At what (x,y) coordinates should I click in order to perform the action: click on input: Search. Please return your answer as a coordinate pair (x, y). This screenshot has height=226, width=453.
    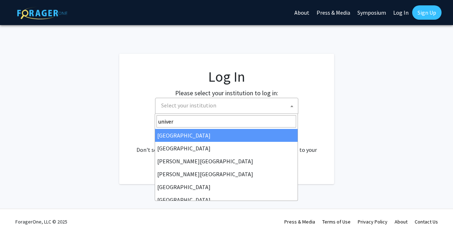
    Looking at the image, I should click on (226, 121).